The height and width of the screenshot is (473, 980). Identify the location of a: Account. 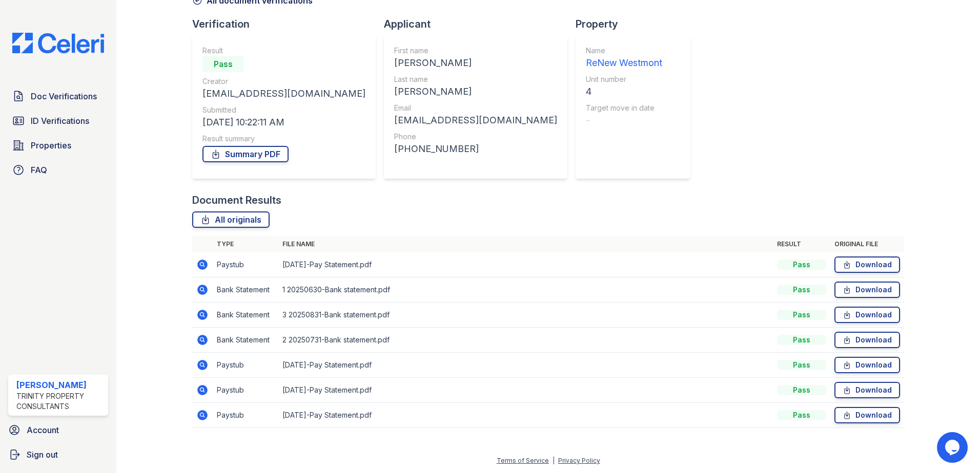
(58, 431).